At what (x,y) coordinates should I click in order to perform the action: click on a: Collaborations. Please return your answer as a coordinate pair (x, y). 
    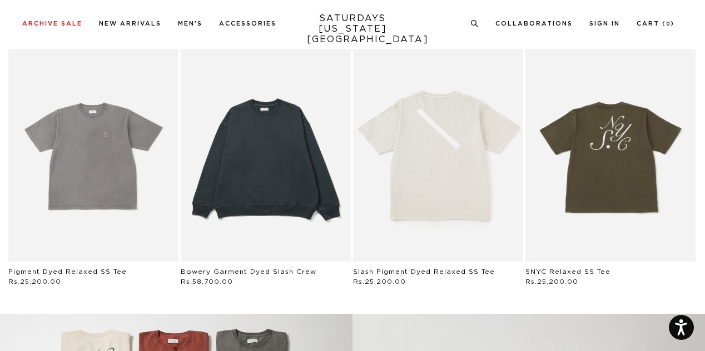
    Looking at the image, I should click on (534, 23).